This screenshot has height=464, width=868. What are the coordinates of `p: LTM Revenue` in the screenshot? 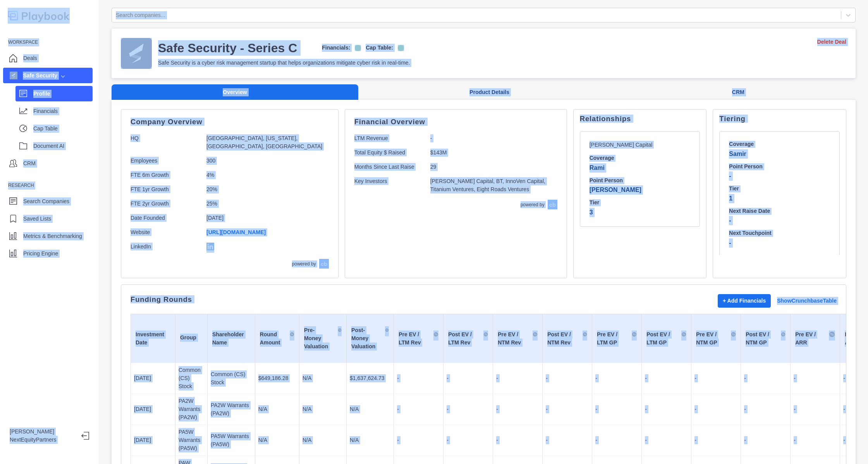 It's located at (389, 139).